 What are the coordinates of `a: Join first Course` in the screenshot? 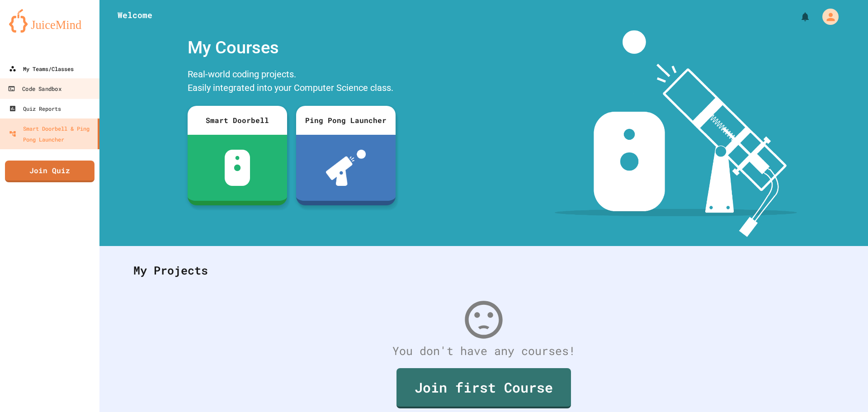 It's located at (484, 388).